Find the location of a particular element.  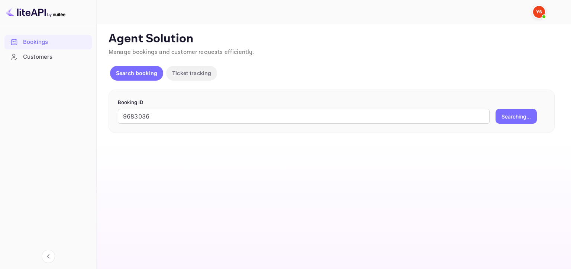

a: Customers is located at coordinates (48, 56).